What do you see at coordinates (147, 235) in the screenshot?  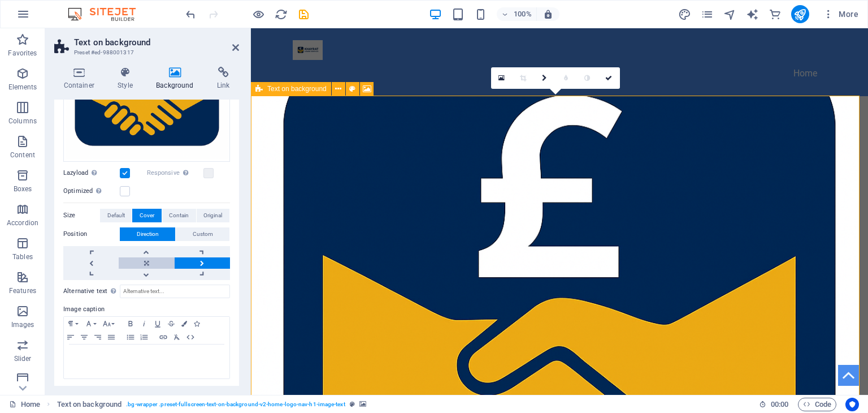 I see `button: Direction` at bounding box center [147, 235].